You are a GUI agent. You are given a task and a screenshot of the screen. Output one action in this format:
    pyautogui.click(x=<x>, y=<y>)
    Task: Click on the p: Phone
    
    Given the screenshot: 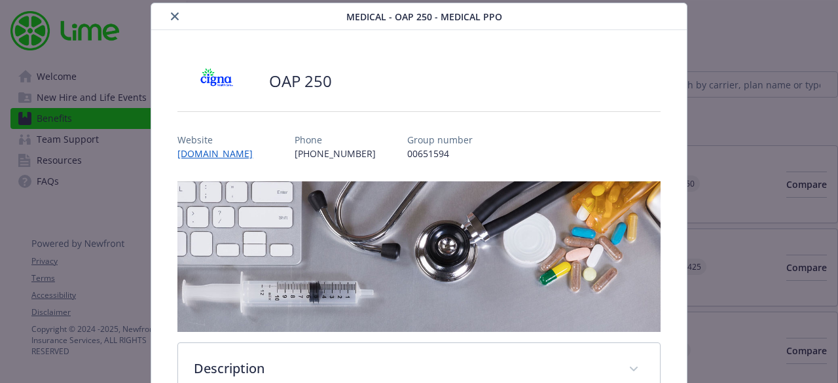 What is the action you would take?
    pyautogui.click(x=335, y=139)
    